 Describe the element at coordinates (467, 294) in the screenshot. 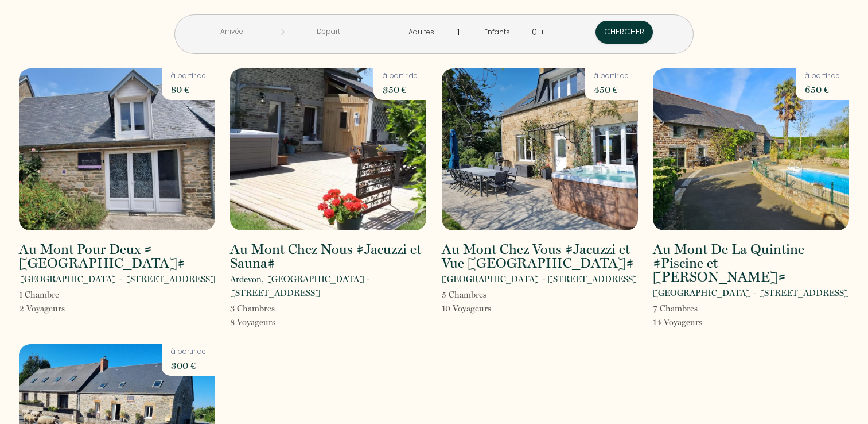

I see `p: 5 Chambre` at that location.